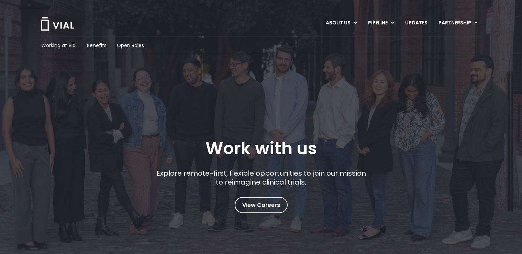  I want to click on span: View Careers, so click(261, 205).